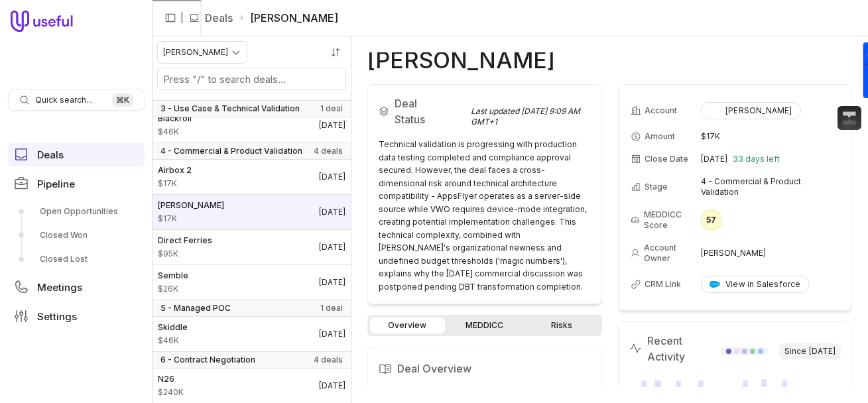  I want to click on span: 4 - Commercial & Product Validation, so click(231, 151).